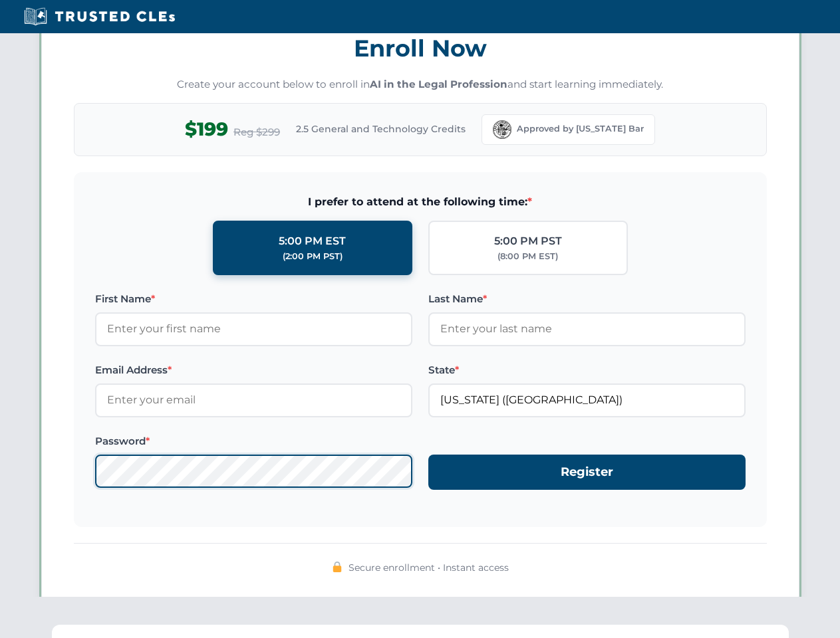 Image resolution: width=840 pixels, height=638 pixels. Describe the element at coordinates (257, 133) in the screenshot. I see `span: Reg $299` at that location.